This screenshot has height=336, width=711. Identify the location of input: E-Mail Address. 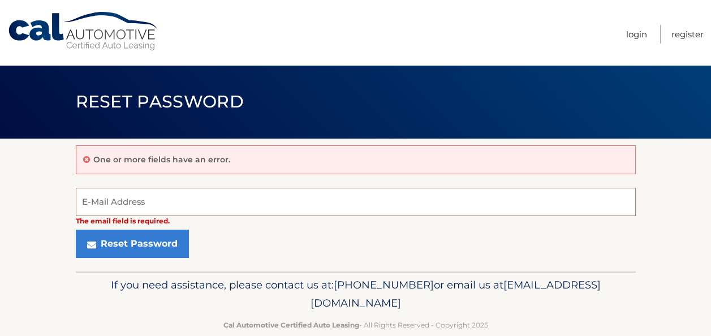
(356, 202).